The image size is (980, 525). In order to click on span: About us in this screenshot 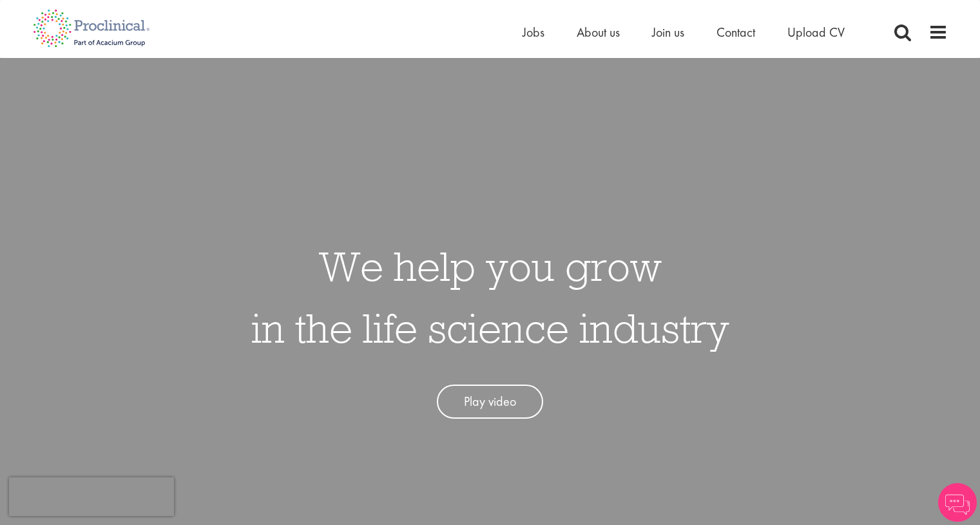, I will do `click(598, 32)`.